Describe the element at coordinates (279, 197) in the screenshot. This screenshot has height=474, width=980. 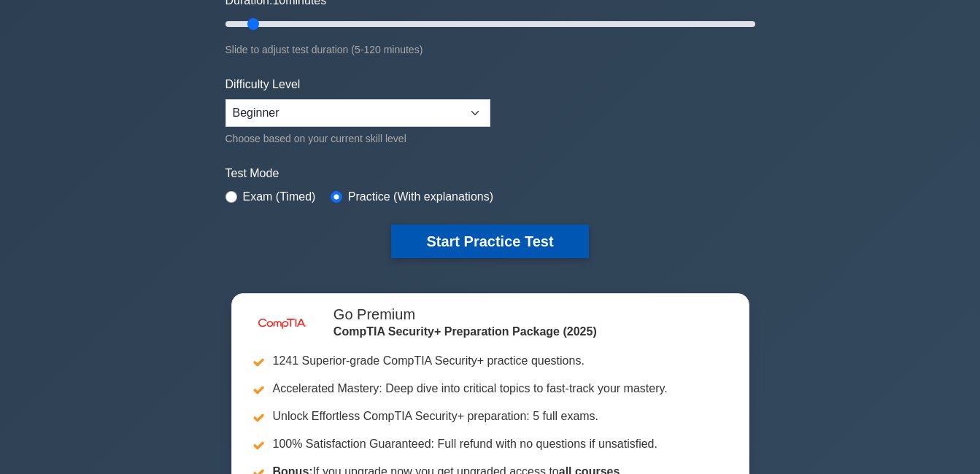
I see `label: Exam (Timed)` at that location.